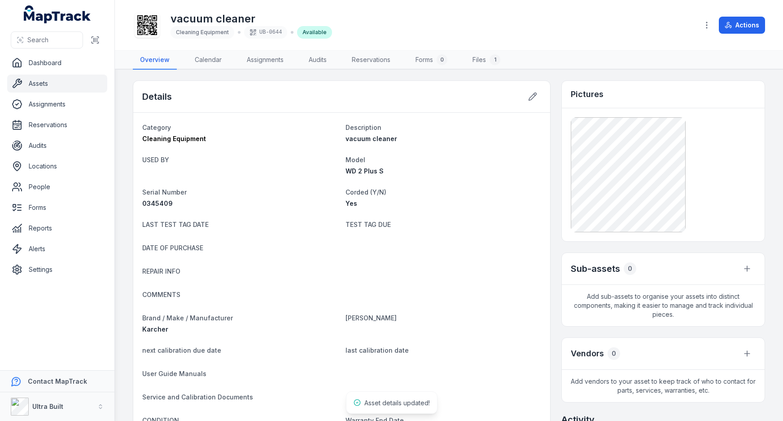 The image size is (783, 421). Describe the element at coordinates (351, 203) in the screenshot. I see `span: Yes` at that location.